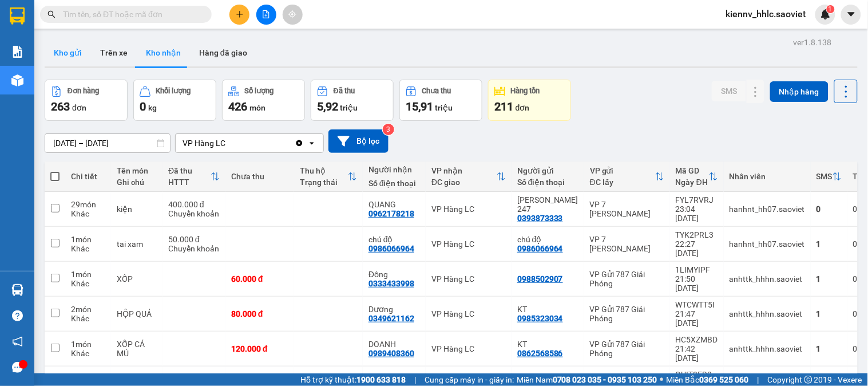 This screenshot has width=868, height=386. What do you see at coordinates (391, 353) in the screenshot?
I see `div: 0989408360` at bounding box center [391, 353].